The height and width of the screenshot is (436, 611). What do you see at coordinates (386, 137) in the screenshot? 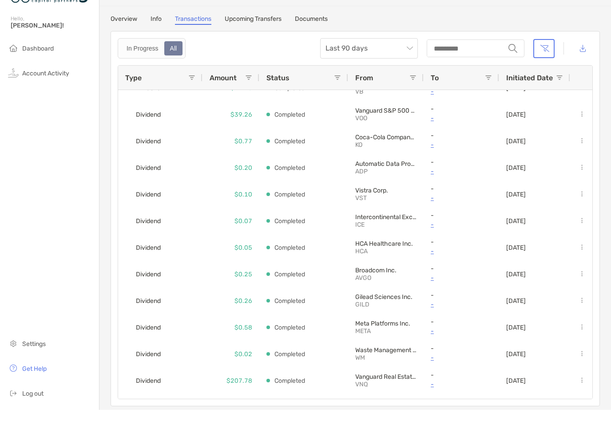
I see `p: Vanguard S&P 500 ETF` at bounding box center [386, 137].